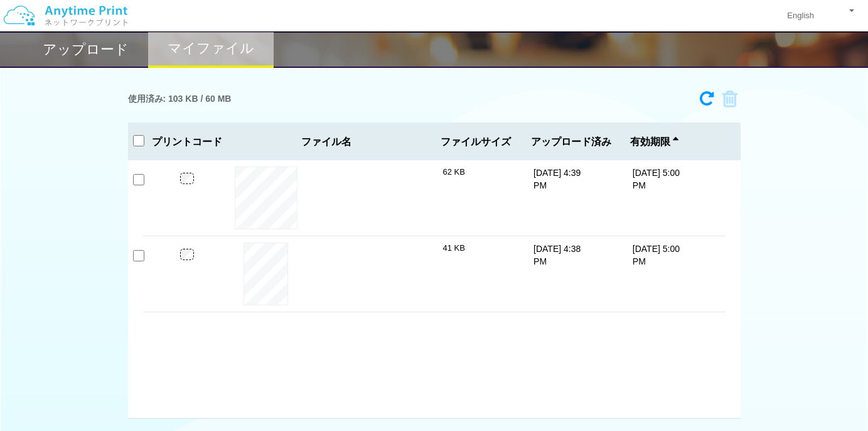 The height and width of the screenshot is (431, 868). Describe the element at coordinates (477, 142) in the screenshot. I see `span: ファイルサイズ` at that location.